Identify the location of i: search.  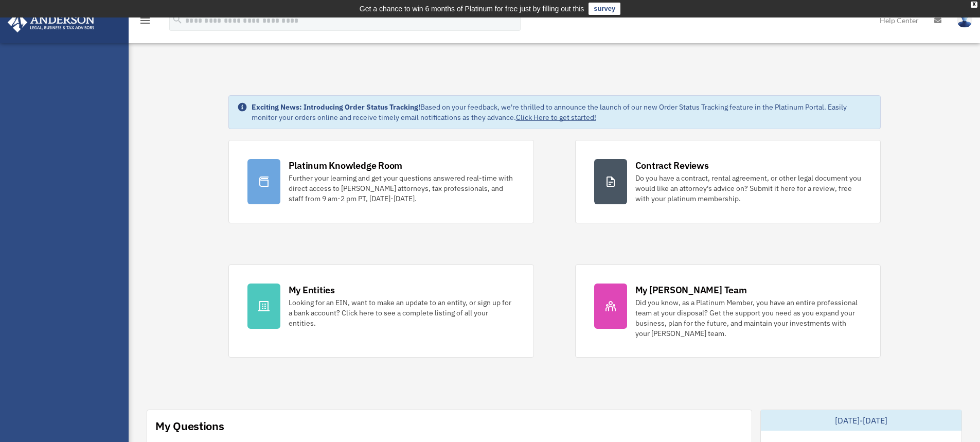
(177, 20).